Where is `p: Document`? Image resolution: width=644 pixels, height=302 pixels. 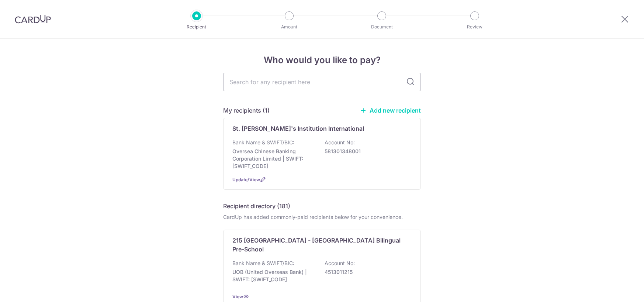
p: Document is located at coordinates (382, 27).